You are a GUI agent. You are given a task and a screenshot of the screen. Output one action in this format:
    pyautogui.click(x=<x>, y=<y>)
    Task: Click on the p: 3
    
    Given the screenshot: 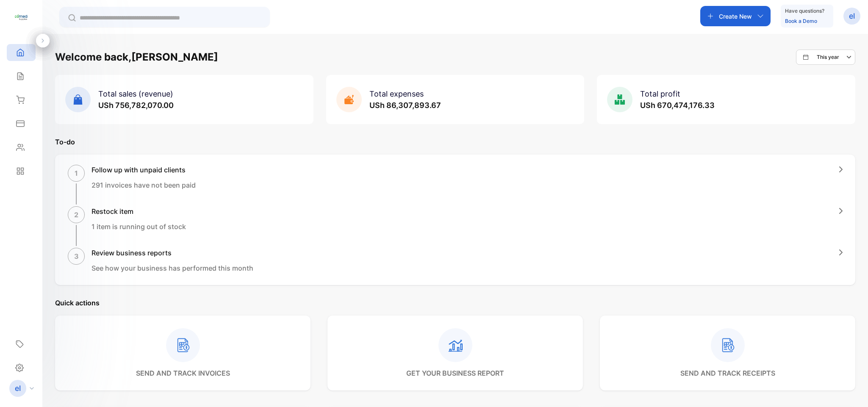 What is the action you would take?
    pyautogui.click(x=76, y=256)
    